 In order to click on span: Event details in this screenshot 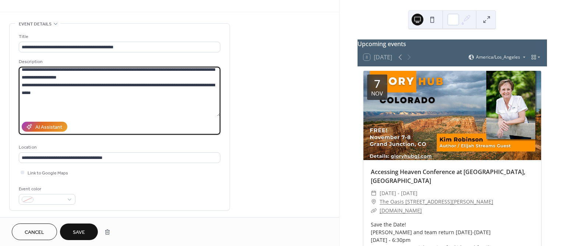, I will do `click(35, 24)`.